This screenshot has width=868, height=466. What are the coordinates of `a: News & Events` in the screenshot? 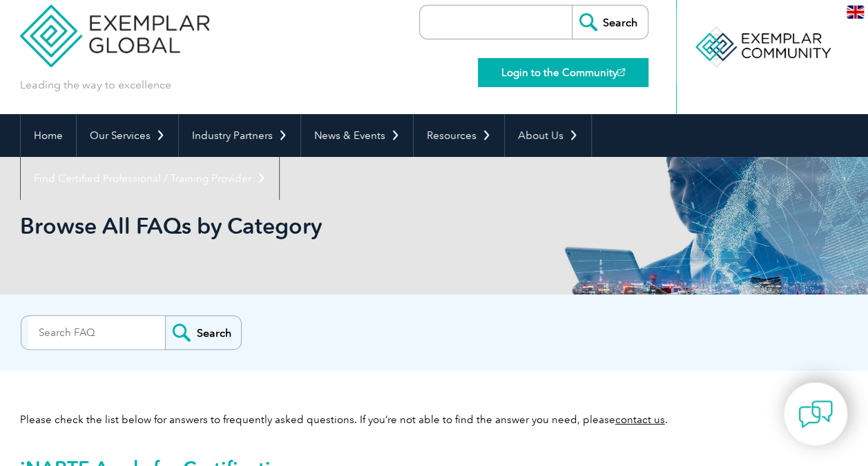 It's located at (357, 136).